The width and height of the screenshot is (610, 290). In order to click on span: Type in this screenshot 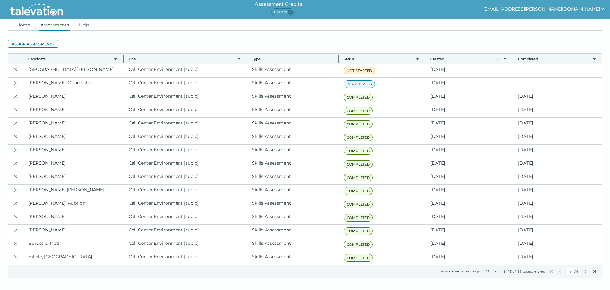, I will do `click(293, 59)`.